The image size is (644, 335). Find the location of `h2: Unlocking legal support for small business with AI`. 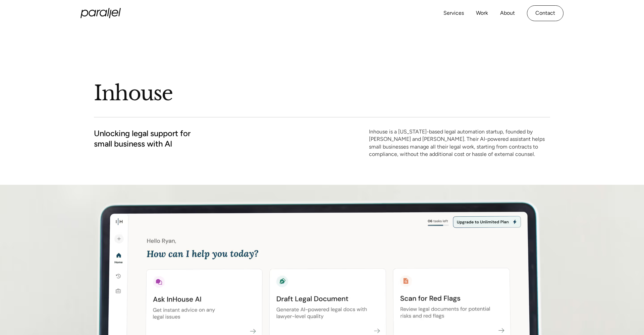

h2: Unlocking legal support for small business with AI is located at coordinates (142, 138).